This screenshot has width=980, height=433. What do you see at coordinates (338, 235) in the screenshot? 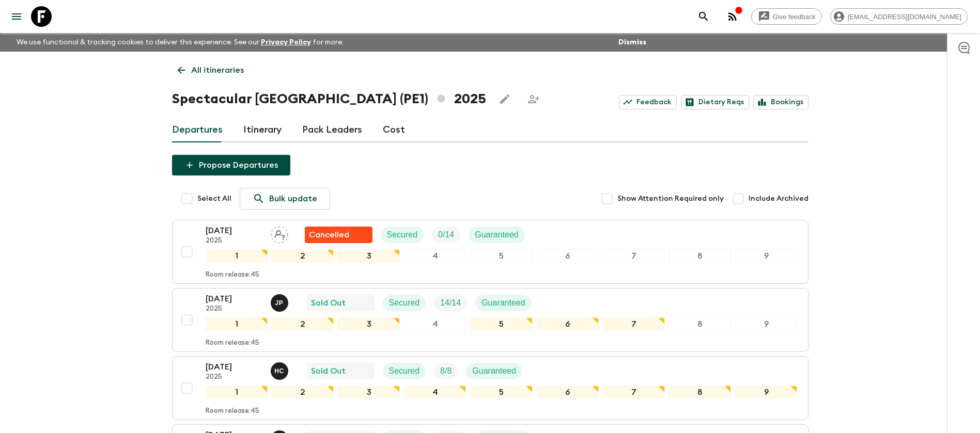
I see `div: Flash Pack cancellation` at bounding box center [338, 235].